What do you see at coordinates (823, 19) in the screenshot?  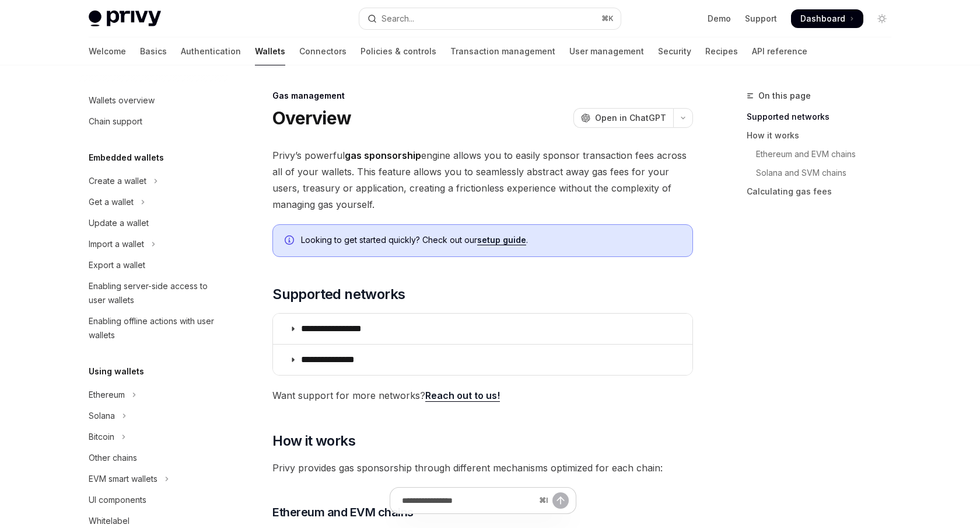 I see `span: Dashboard` at bounding box center [823, 19].